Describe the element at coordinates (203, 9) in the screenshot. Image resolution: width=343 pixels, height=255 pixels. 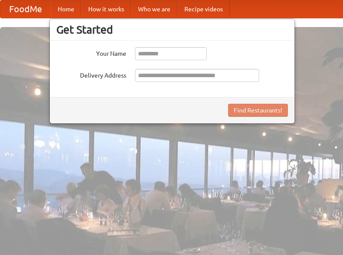
I see `a: Recipe videos` at that location.